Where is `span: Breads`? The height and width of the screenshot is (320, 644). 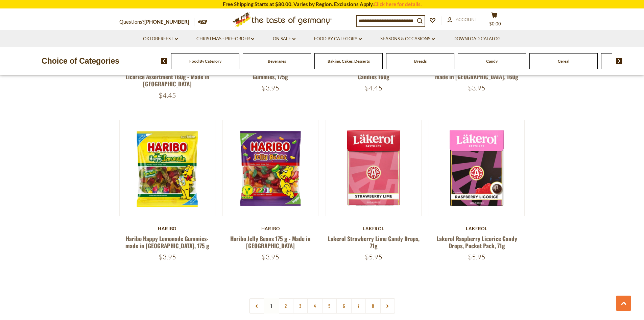 span: Breads is located at coordinates (420, 60).